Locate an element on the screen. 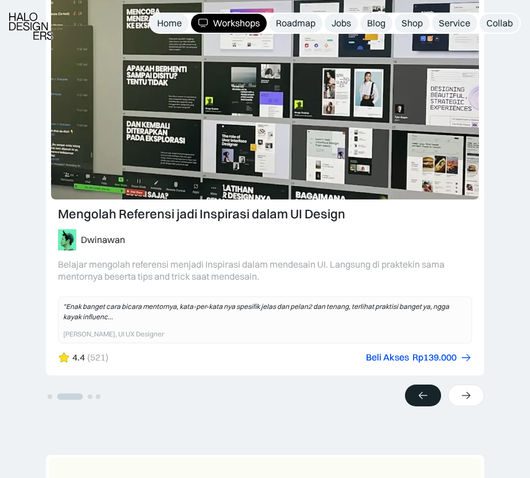  div: Beli Akses is located at coordinates (387, 357).